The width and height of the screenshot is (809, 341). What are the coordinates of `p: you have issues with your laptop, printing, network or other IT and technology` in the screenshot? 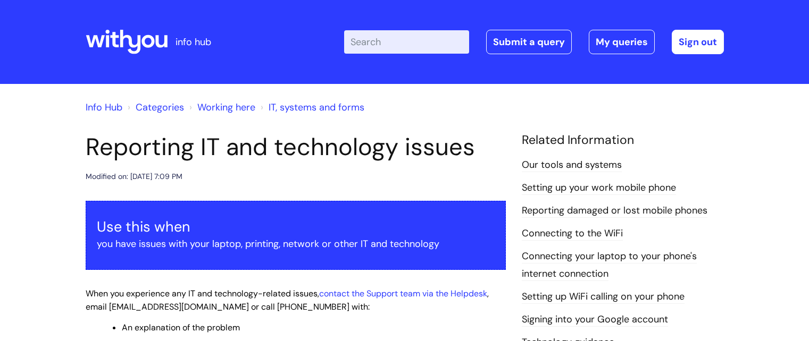 It's located at (296, 244).